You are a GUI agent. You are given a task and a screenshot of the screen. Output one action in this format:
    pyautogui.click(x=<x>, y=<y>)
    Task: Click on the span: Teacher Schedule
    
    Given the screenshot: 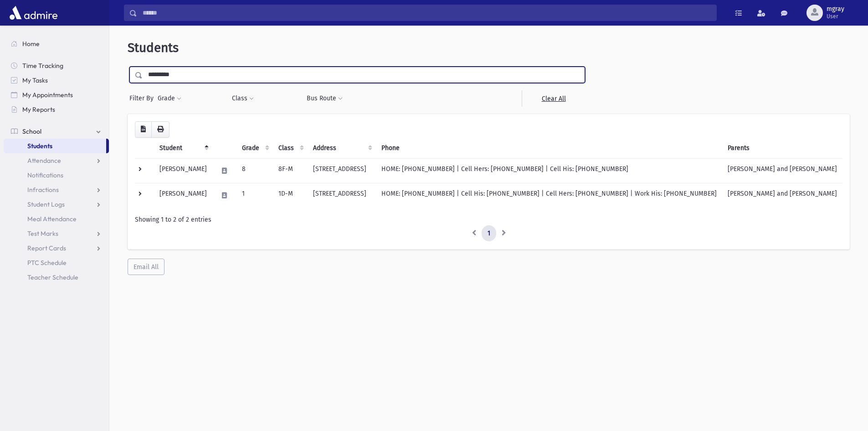 What is the action you would take?
    pyautogui.click(x=53, y=277)
    